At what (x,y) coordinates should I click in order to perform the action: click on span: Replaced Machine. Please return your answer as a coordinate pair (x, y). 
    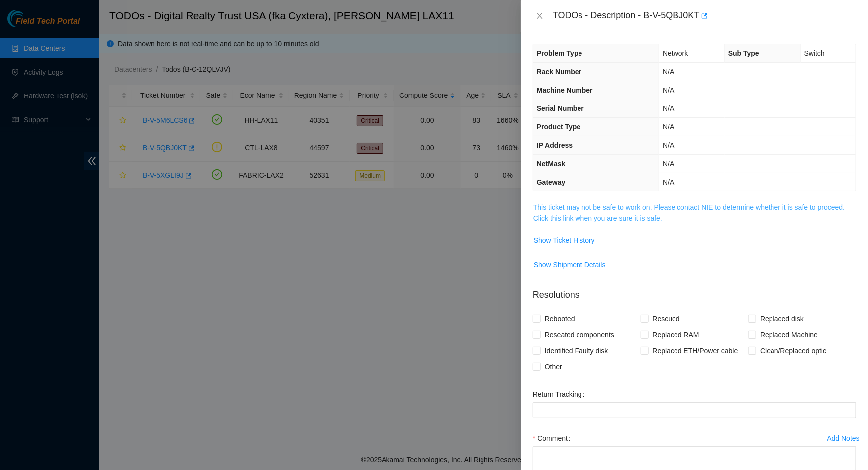
    Looking at the image, I should click on (789, 335).